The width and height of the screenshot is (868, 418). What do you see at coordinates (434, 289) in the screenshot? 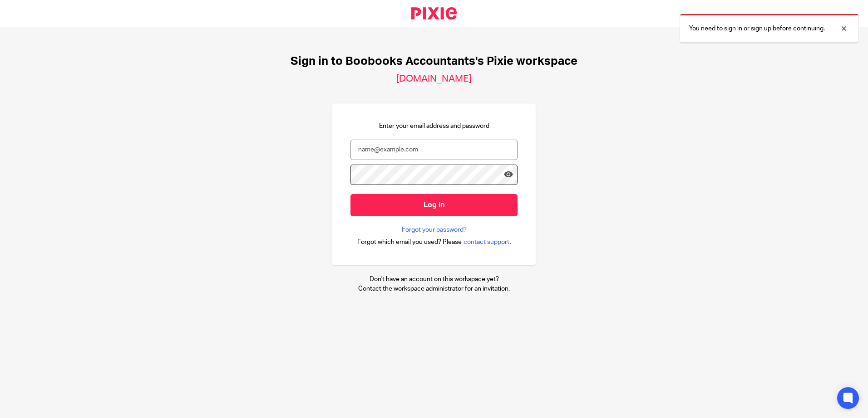
I see `p: Contact the workspace administrator for an invitation.` at bounding box center [434, 289].